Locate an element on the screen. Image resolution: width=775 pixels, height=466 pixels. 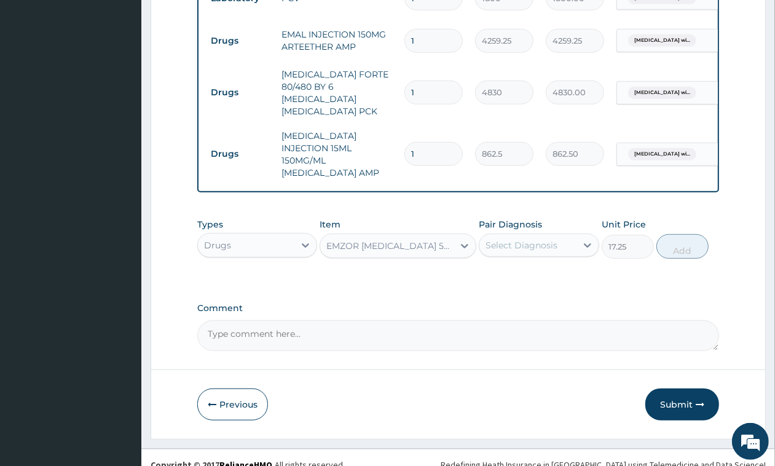
div: Drugs is located at coordinates (218, 245).